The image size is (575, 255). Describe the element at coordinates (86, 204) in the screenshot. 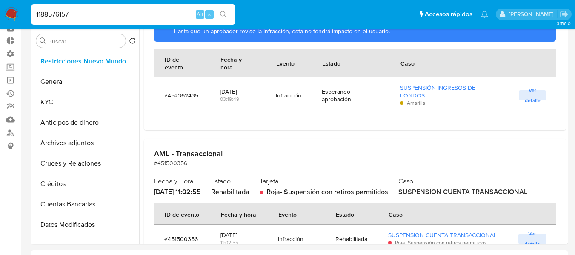

I see `button: Cuentas Bancarias` at that location.